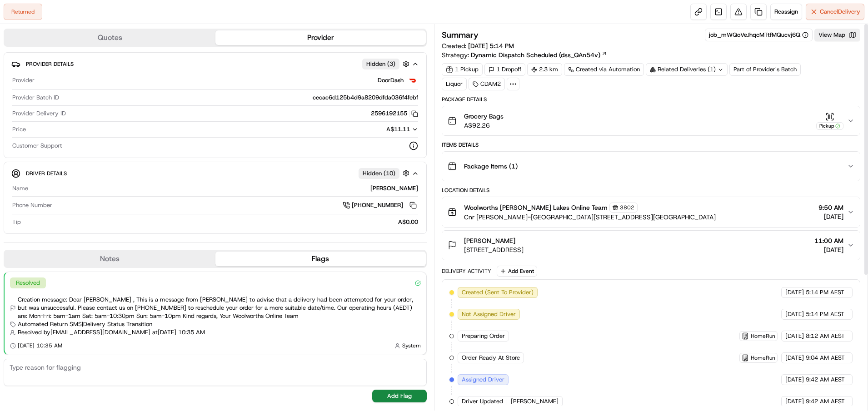 This screenshot has height=411, width=868. Describe the element at coordinates (604, 69) in the screenshot. I see `a: Created via Automation` at that location.